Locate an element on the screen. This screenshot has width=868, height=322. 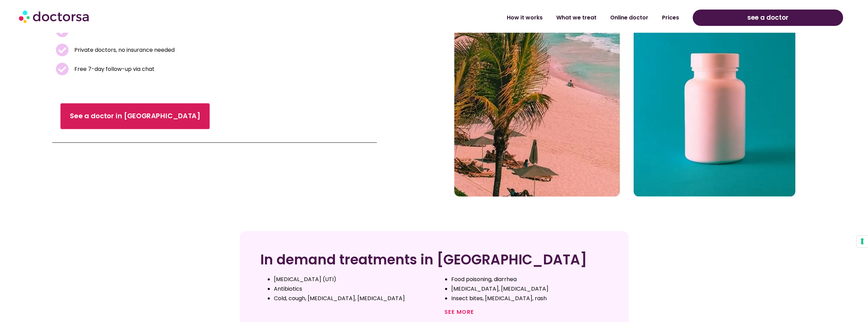
a: Online doctor is located at coordinates (629, 18).